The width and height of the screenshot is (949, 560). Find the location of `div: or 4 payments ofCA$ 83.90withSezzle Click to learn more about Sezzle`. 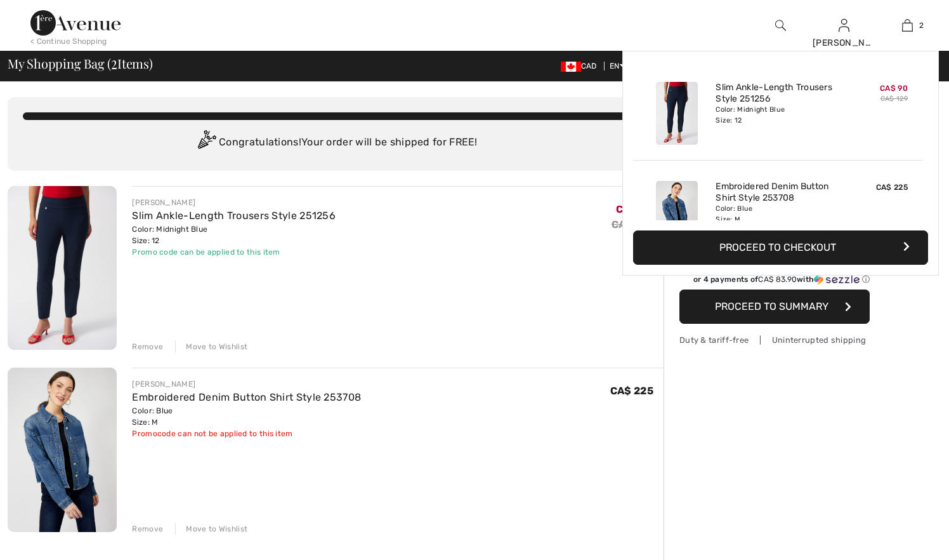

div: or 4 payments ofCA$ 83.90withSezzle Click to learn more about Sezzle is located at coordinates (775, 281).